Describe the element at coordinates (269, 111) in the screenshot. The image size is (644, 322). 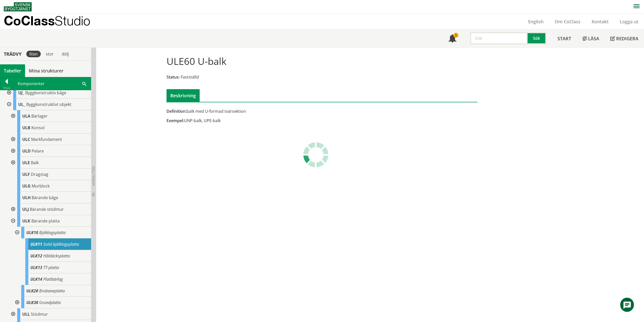
I see `div: balk med U-formad tvärsektion` at that location.